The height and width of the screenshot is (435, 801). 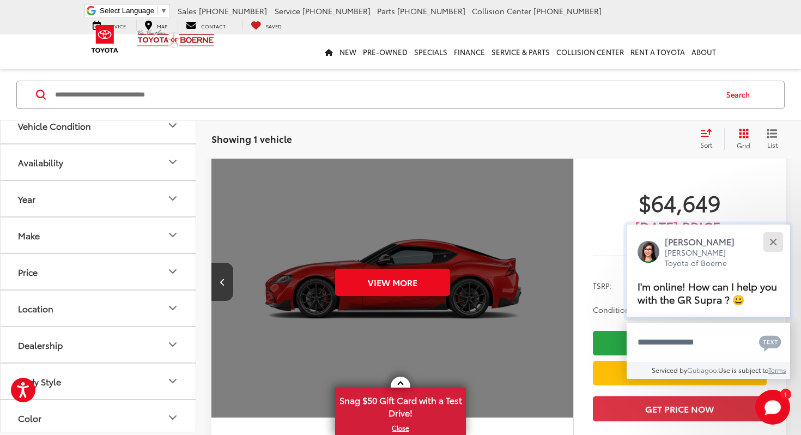 What do you see at coordinates (703, 52) in the screenshot?
I see `a: About` at bounding box center [703, 52].